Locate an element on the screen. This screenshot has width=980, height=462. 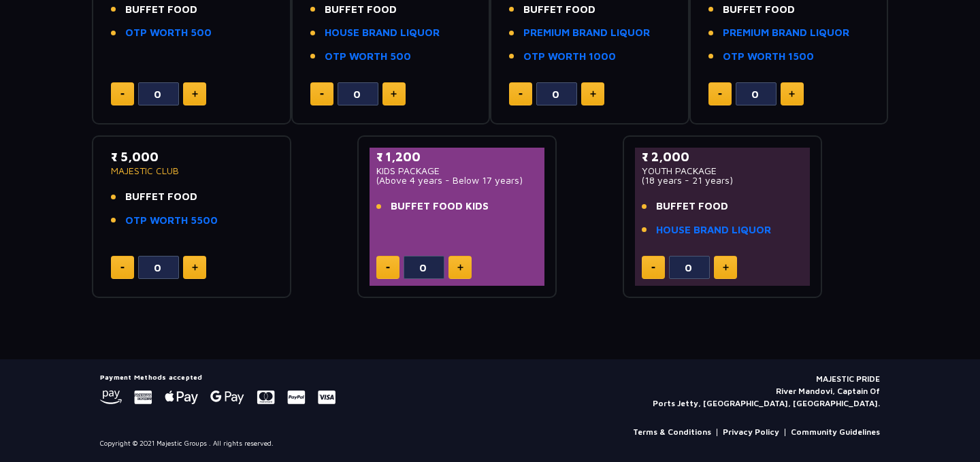
a: OTP WORTH 1000 is located at coordinates (569, 56).